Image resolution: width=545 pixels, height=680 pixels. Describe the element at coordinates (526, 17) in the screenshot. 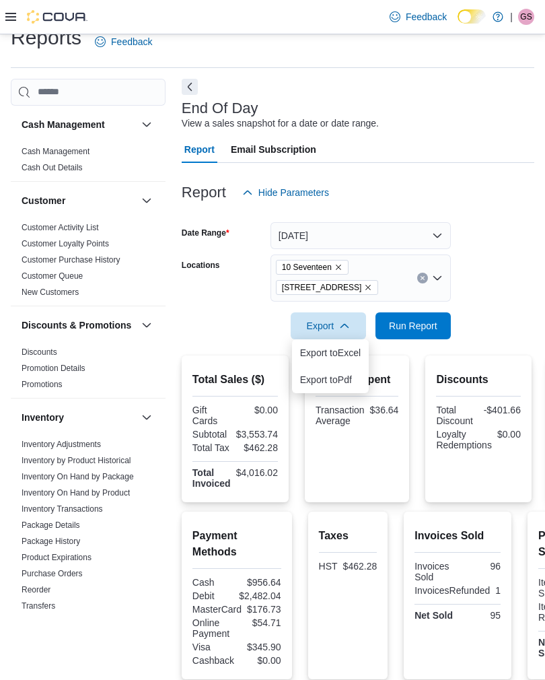

I see `div: Griffen Serre` at that location.